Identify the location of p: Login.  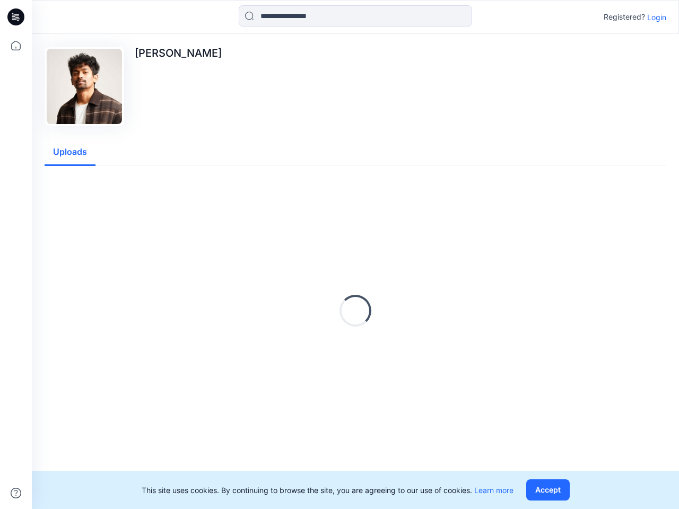
(657, 17).